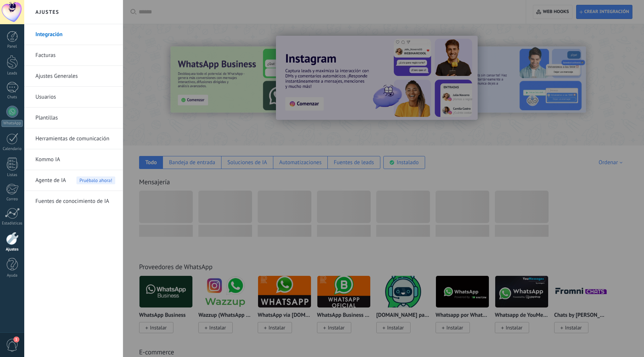 This screenshot has height=357, width=644. I want to click on div: Listas, so click(12, 175).